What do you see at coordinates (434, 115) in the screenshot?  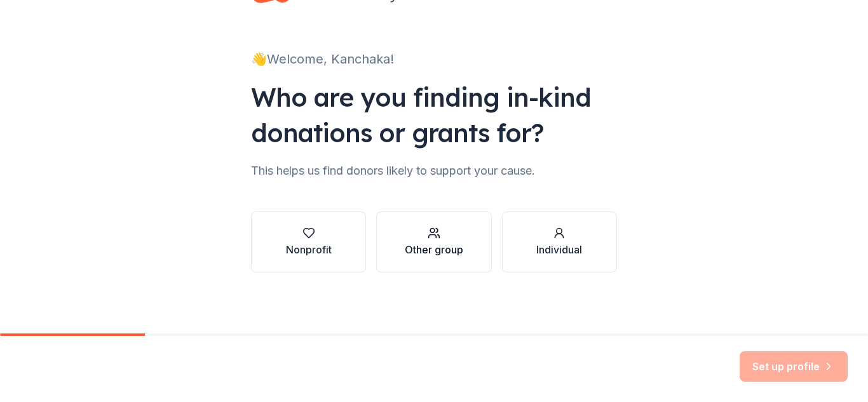 I see `div: Who are you finding in-kind donations or grants for?` at bounding box center [434, 115].